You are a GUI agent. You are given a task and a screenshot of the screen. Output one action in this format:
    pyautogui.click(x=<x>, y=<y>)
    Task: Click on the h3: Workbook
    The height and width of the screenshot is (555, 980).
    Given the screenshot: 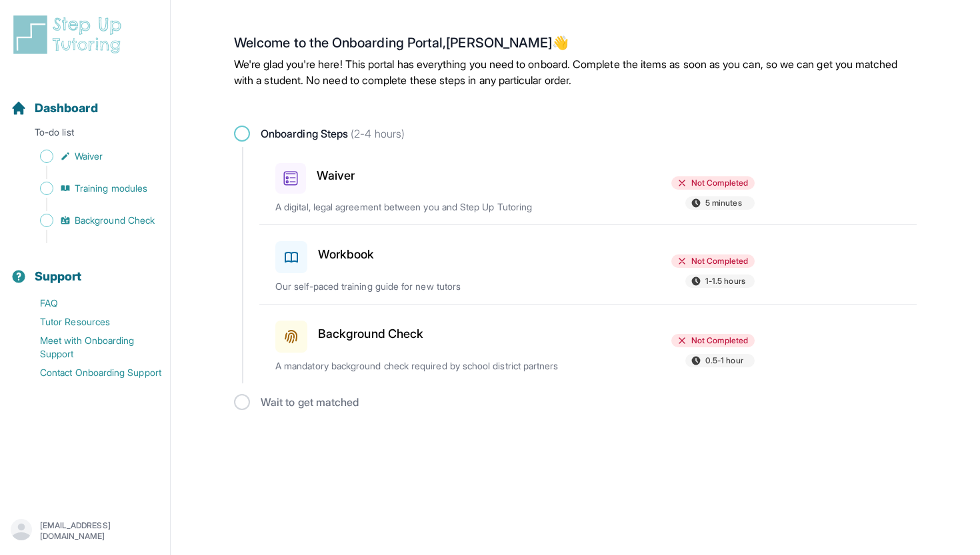 What is the action you would take?
    pyautogui.click(x=346, y=254)
    